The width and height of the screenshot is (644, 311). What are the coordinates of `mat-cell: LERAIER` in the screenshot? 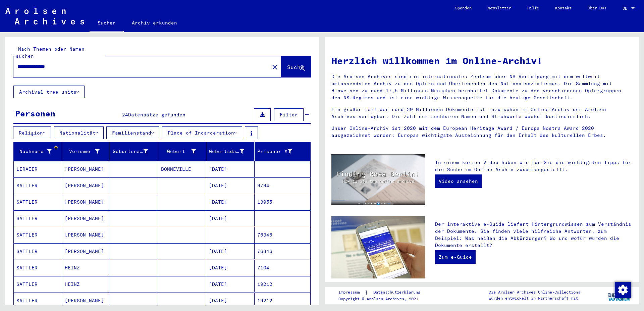 It's located at (38, 169).